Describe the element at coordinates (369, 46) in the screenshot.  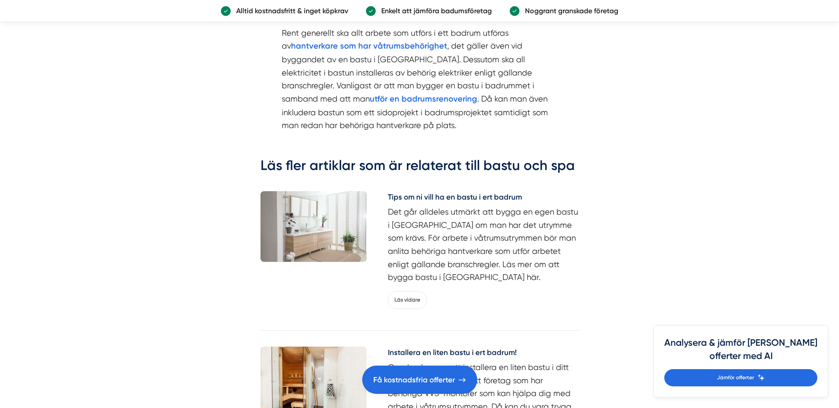
I see `a: hantverkare som har våtrumsbehörighet` at that location.